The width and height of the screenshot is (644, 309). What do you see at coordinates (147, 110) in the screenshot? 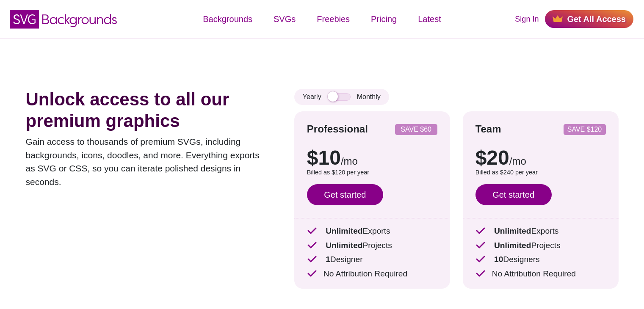
I see `h1: Unlock access to all our premium graphics` at bounding box center [147, 110].